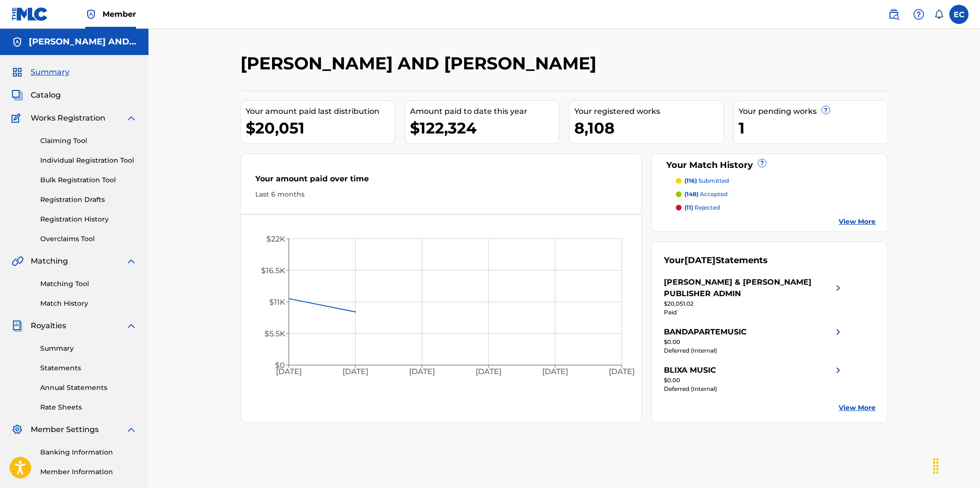 This screenshot has height=488, width=980. Describe the element at coordinates (88, 160) in the screenshot. I see `a: Individual Registration Tool` at that location.